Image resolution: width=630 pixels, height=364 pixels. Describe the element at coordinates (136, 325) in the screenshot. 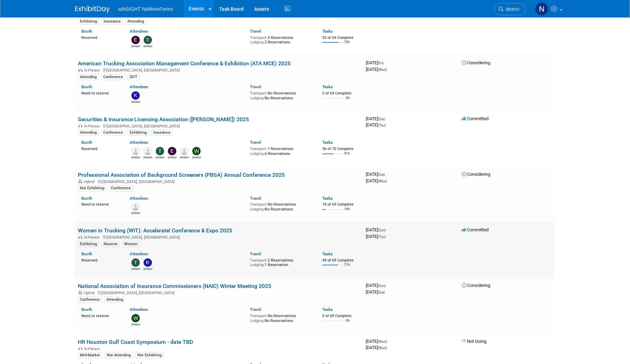

I see `div: Wilma Orozco` at that location.